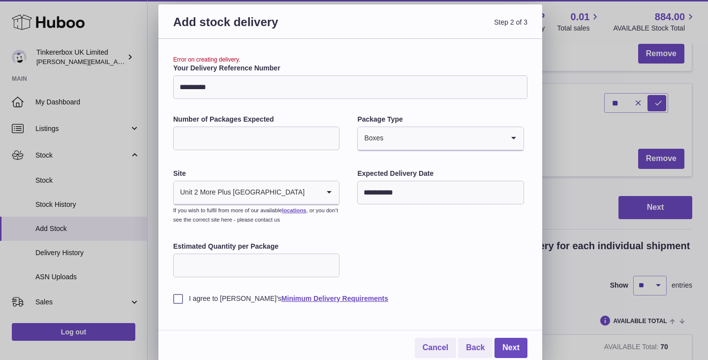 This screenshot has width=708, height=360. Describe the element at coordinates (475, 347) in the screenshot. I see `a: Back` at that location.